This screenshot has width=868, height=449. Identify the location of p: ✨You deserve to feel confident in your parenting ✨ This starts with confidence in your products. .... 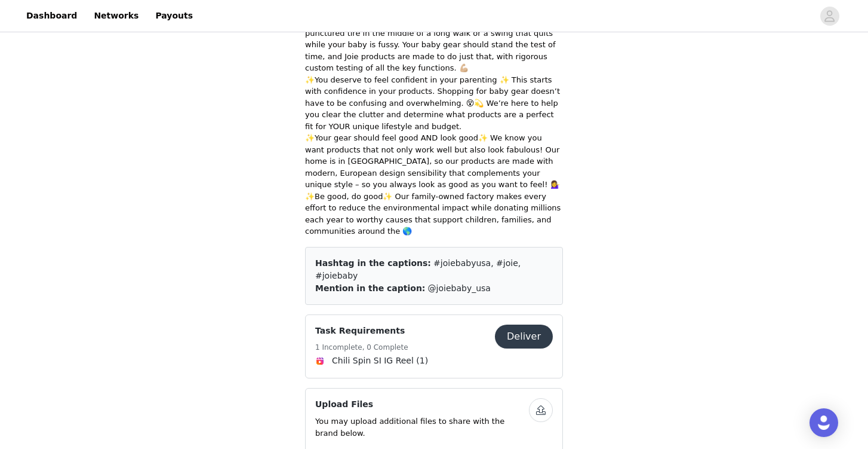
(434, 103).